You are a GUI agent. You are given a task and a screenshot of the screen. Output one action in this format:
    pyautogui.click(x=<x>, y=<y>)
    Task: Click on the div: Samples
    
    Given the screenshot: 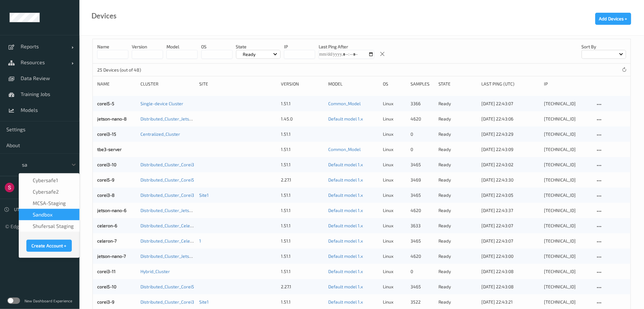 What is the action you would take?
    pyautogui.click(x=422, y=84)
    